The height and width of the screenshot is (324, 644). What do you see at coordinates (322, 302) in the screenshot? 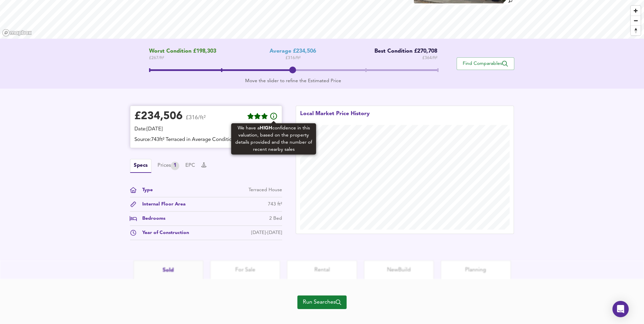
I see `button: Run Searches` at bounding box center [322, 302].